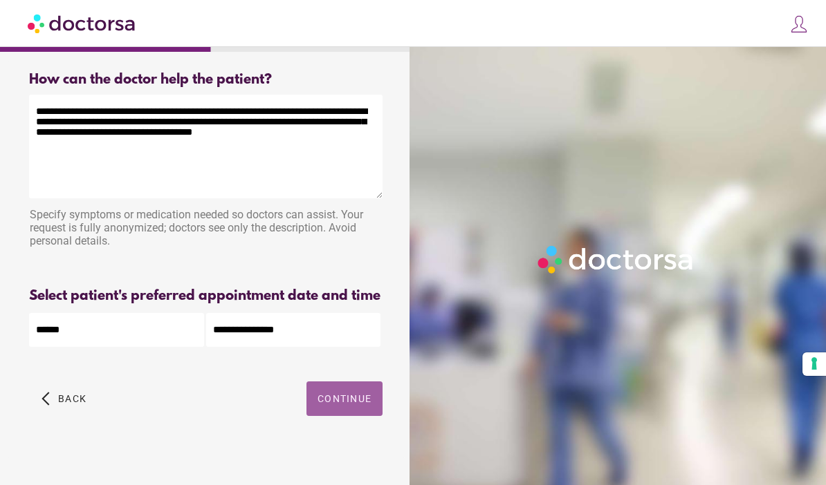 The width and height of the screenshot is (826, 485). What do you see at coordinates (72, 399) in the screenshot?
I see `span: Back` at bounding box center [72, 399].